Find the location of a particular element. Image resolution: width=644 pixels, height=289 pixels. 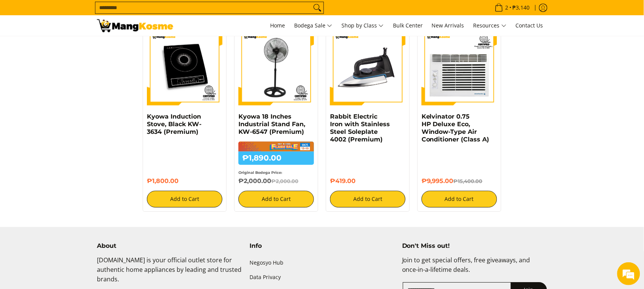

span: Shop by Class is located at coordinates (362, 25).